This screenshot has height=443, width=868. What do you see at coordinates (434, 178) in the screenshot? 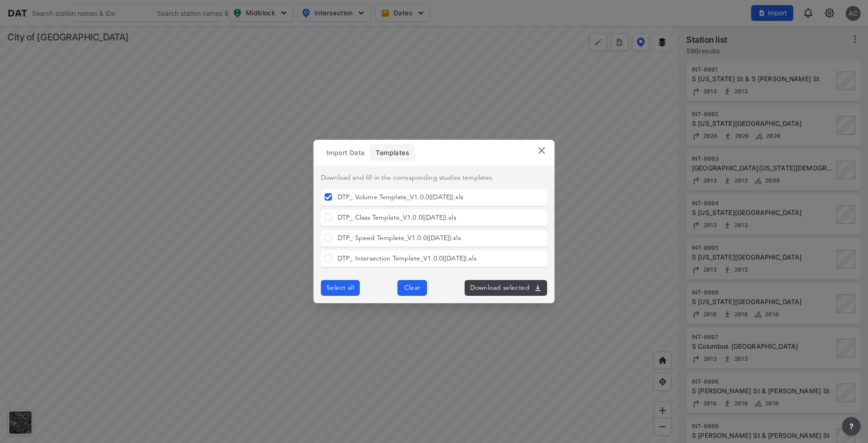
I see `label: Download and fill in the corresponding studies templates.` at bounding box center [434, 178].